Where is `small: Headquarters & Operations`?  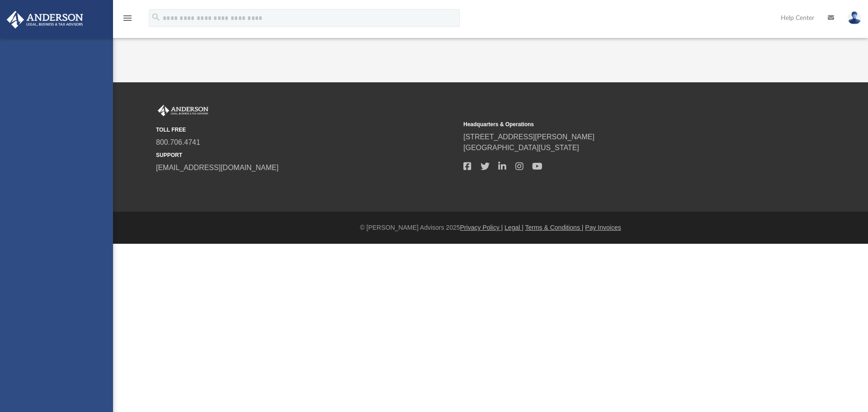
small: Headquarters & Operations is located at coordinates (614, 124).